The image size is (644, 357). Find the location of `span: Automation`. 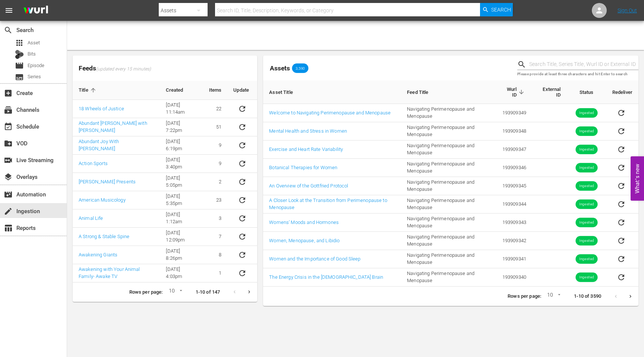

span: Automation is located at coordinates (8, 195).